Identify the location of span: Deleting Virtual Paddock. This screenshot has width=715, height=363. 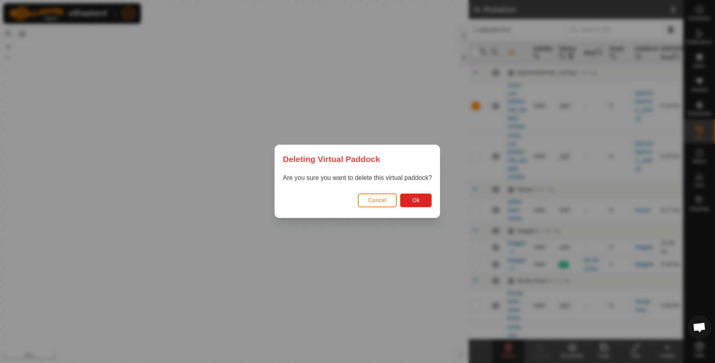
(332, 159).